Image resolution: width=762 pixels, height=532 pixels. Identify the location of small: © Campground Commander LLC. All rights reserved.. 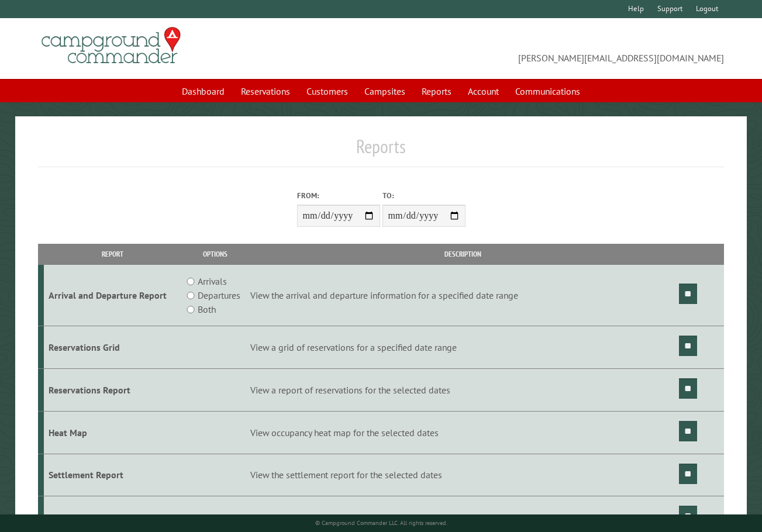
(381, 523).